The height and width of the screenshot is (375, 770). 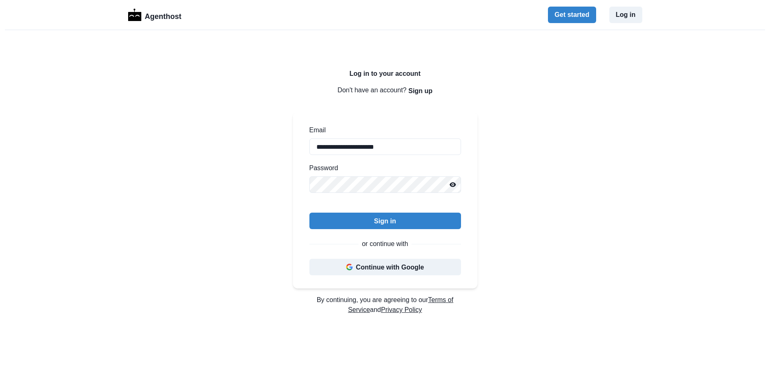 What do you see at coordinates (626, 15) in the screenshot?
I see `a: Log in` at bounding box center [626, 15].